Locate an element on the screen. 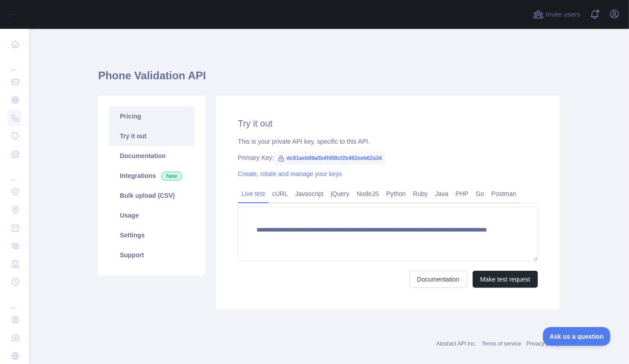  div: This is your private API key, specific to this API. is located at coordinates (388, 141).